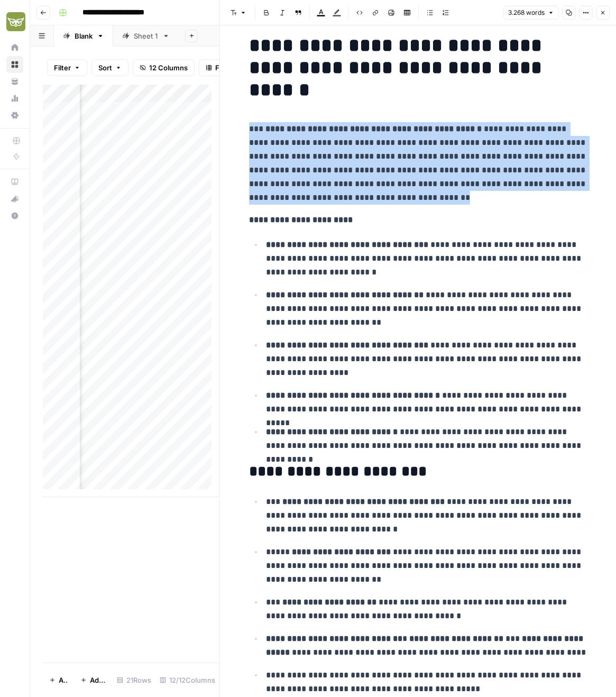  I want to click on button: Workspace: Evergreen Media, so click(14, 21).